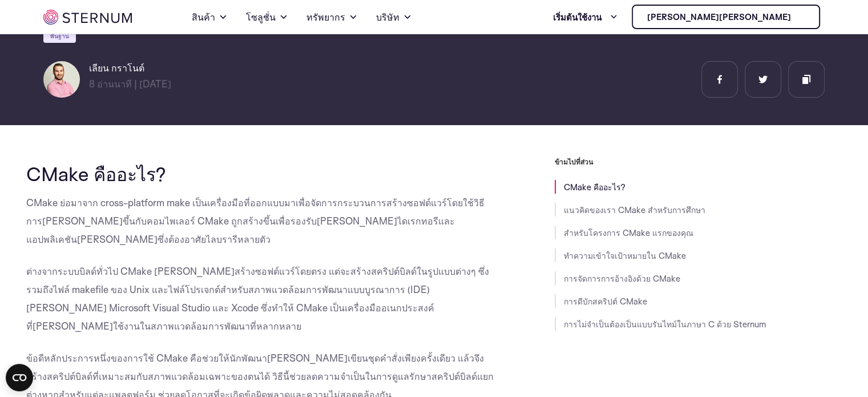  Describe the element at coordinates (586, 17) in the screenshot. I see `a: เริ่มต้นใช้งาน` at that location.